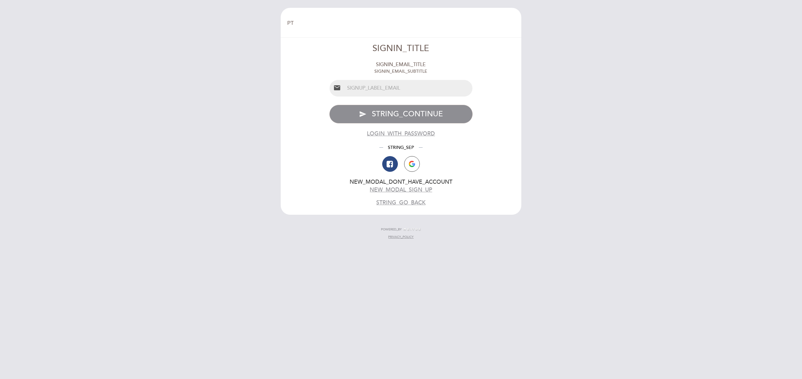 The height and width of the screenshot is (379, 802). I want to click on span: STRING_SEP, so click(401, 147).